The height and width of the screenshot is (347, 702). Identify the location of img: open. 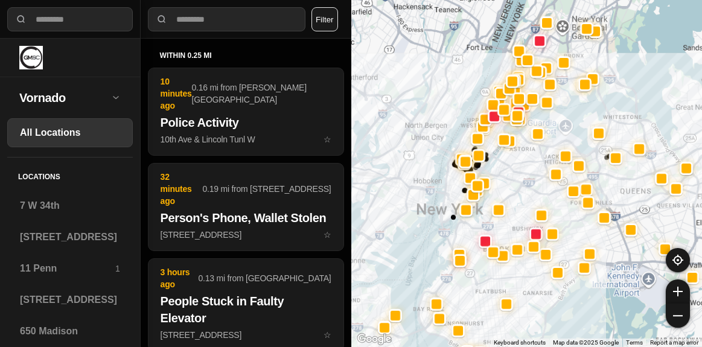
(116, 97).